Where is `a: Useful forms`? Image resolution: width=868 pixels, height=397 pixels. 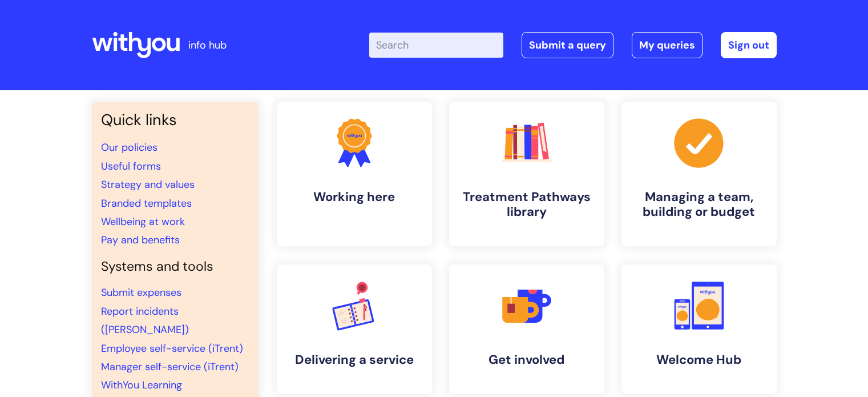 a: Useful forms is located at coordinates (131, 166).